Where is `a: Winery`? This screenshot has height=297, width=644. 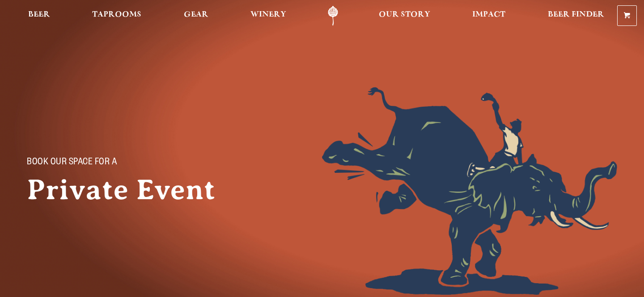 a: Winery is located at coordinates (269, 15).